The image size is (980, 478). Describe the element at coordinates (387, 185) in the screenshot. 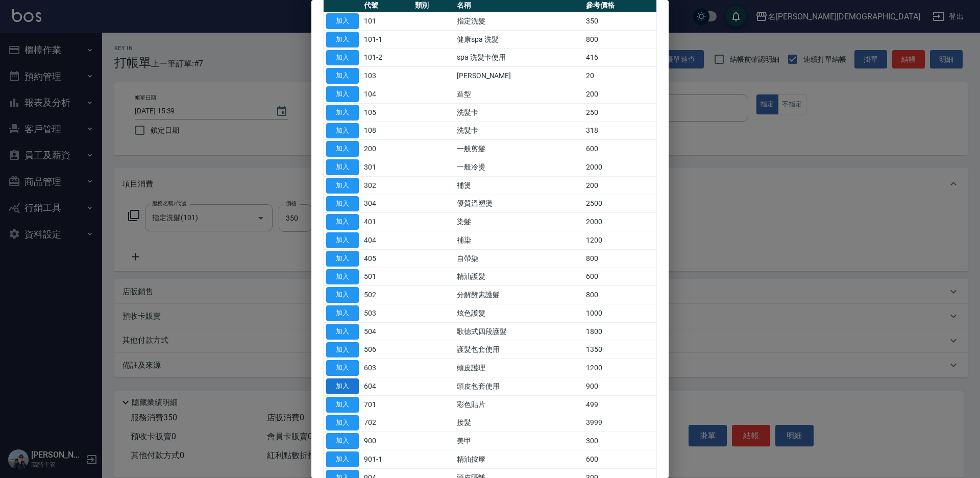

I see `td: 302` at that location.